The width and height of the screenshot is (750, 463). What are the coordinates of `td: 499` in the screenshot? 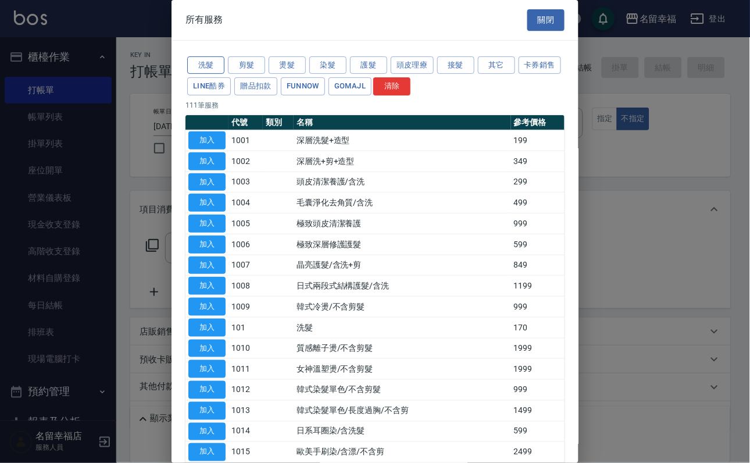 It's located at (538, 203).